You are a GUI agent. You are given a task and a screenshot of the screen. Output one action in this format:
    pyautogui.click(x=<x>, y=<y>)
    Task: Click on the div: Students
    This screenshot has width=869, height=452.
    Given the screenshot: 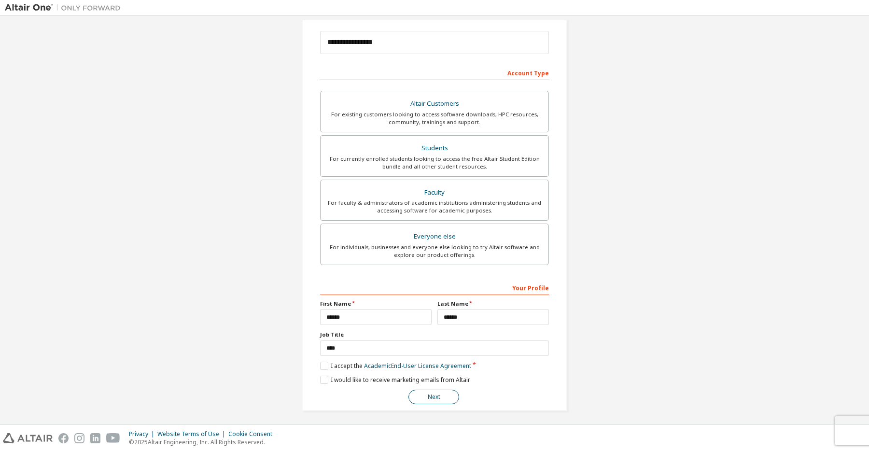 What is the action you would take?
    pyautogui.click(x=435, y=148)
    